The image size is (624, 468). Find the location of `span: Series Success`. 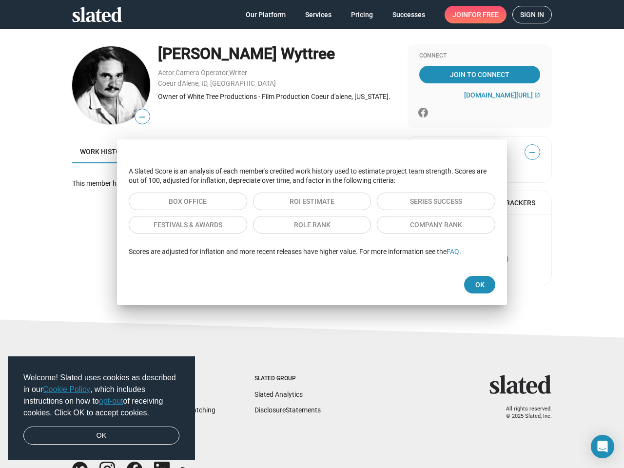

span: Series Success is located at coordinates (436, 201).